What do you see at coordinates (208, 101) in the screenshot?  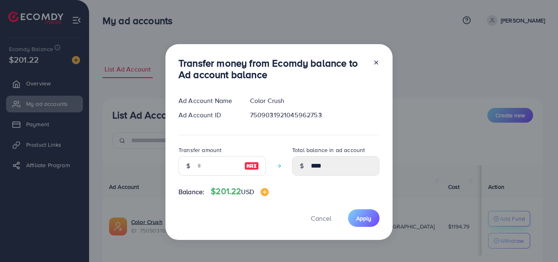 I see `div: Ad Account Name` at bounding box center [208, 101].